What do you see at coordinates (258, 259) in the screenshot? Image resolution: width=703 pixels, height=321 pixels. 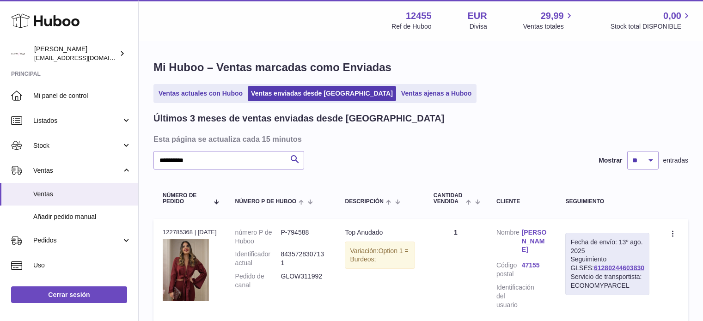 I see `dt: Identificador actual` at bounding box center [258, 259].